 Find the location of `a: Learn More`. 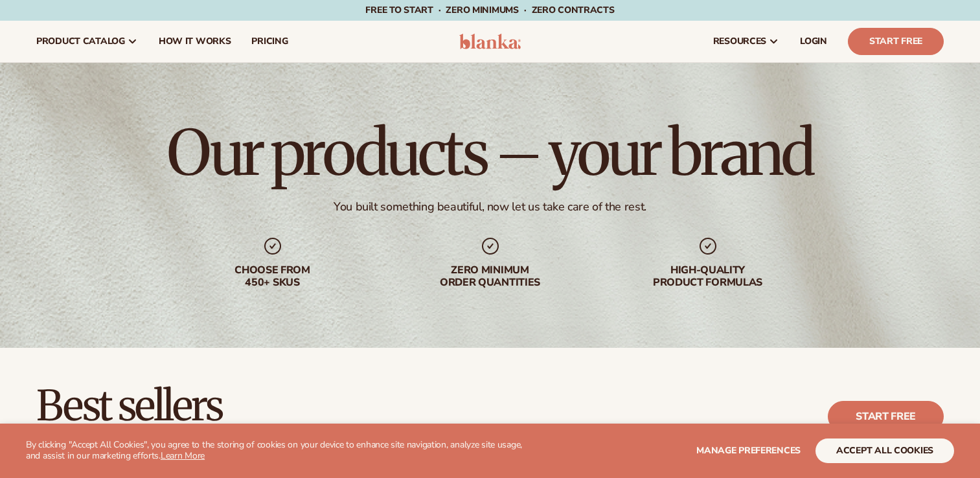

a: Learn More is located at coordinates (183, 455).